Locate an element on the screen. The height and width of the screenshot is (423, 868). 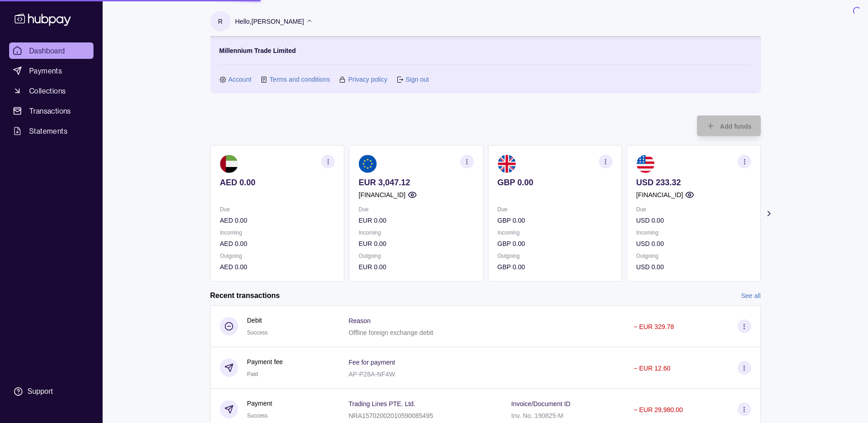
span: Add funds is located at coordinates (736, 126).